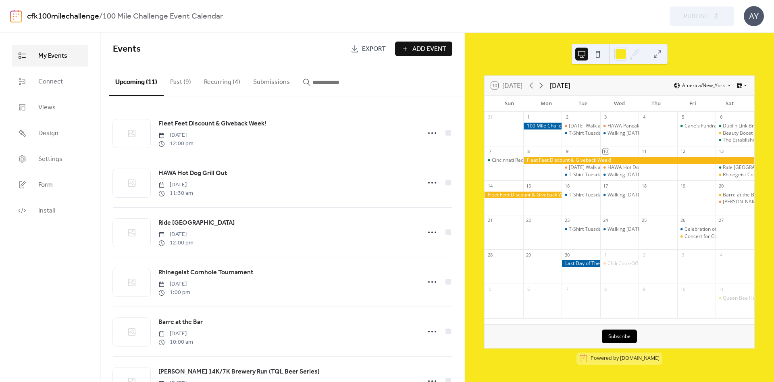  Describe the element at coordinates (567, 117) in the screenshot. I see `div: 2` at that location.